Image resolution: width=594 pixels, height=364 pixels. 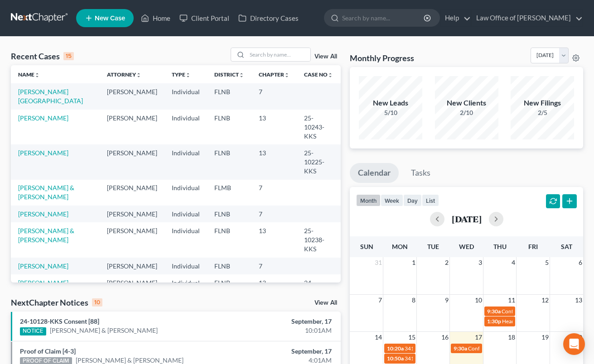 I want to click on span: 10:50a, so click(x=395, y=358).